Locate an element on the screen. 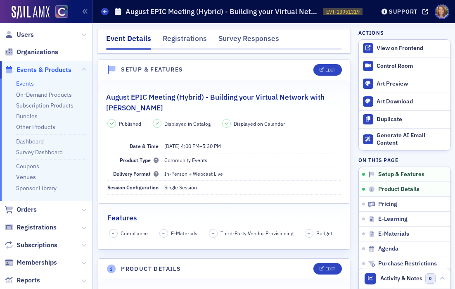  a: Venues is located at coordinates (26, 177).